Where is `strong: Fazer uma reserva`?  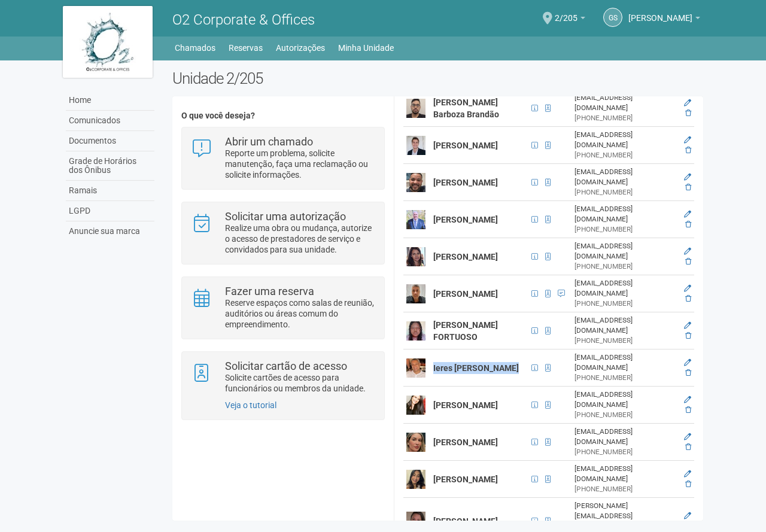 strong: Fazer uma reserva is located at coordinates (269, 291).